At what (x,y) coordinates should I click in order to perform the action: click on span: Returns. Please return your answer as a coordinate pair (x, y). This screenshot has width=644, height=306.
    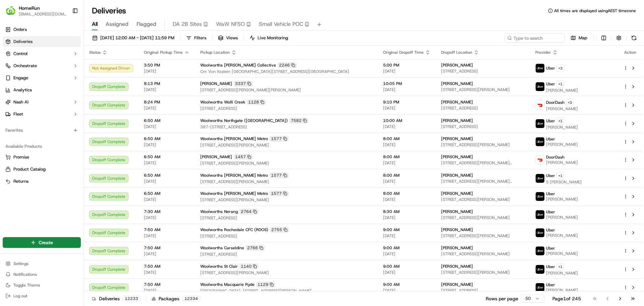
    Looking at the image, I should click on (21, 181).